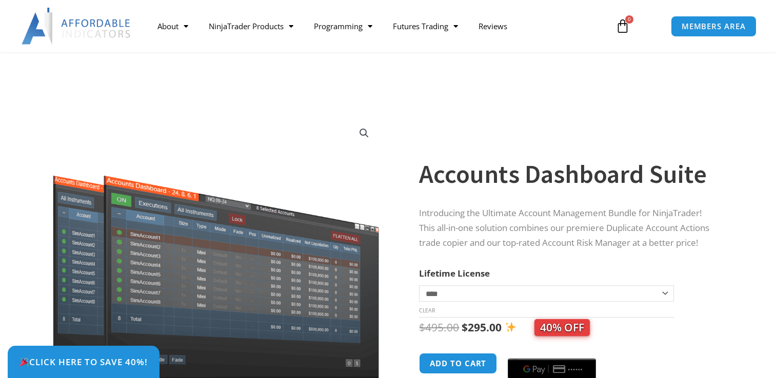 The image size is (776, 378). Describe the element at coordinates (562, 328) in the screenshot. I see `span: 40% OFF` at that location.